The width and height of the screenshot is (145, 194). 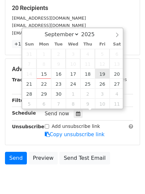 I want to click on span: Sun, so click(x=30, y=44).